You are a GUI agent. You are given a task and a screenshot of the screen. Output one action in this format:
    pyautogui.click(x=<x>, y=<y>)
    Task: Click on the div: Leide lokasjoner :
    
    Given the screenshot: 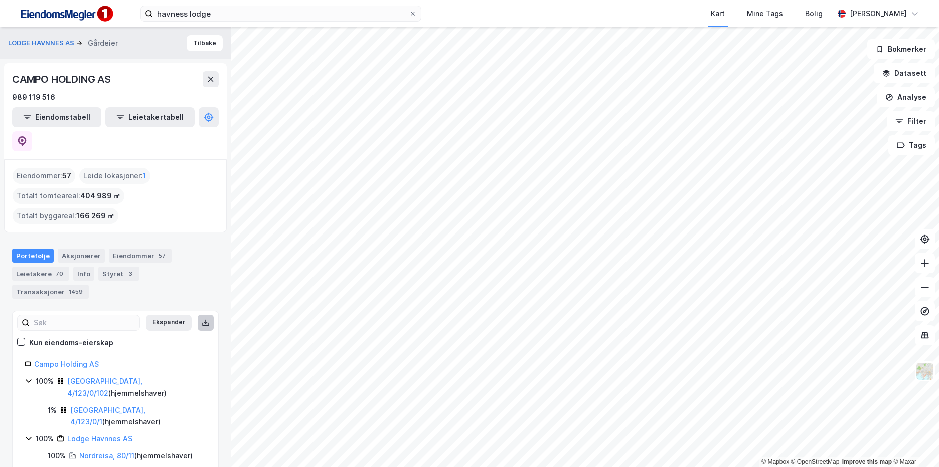 What is the action you would take?
    pyautogui.click(x=115, y=176)
    